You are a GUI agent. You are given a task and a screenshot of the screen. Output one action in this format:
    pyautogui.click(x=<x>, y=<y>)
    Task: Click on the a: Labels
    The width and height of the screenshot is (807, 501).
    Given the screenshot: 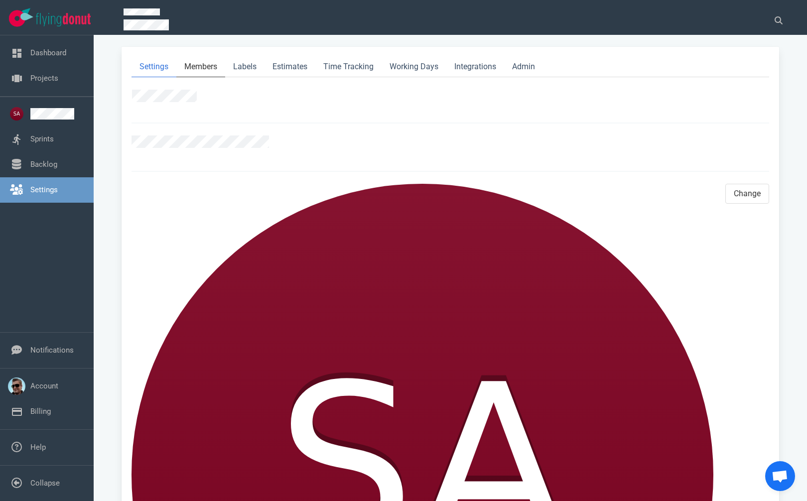 What is the action you would take?
    pyautogui.click(x=245, y=67)
    